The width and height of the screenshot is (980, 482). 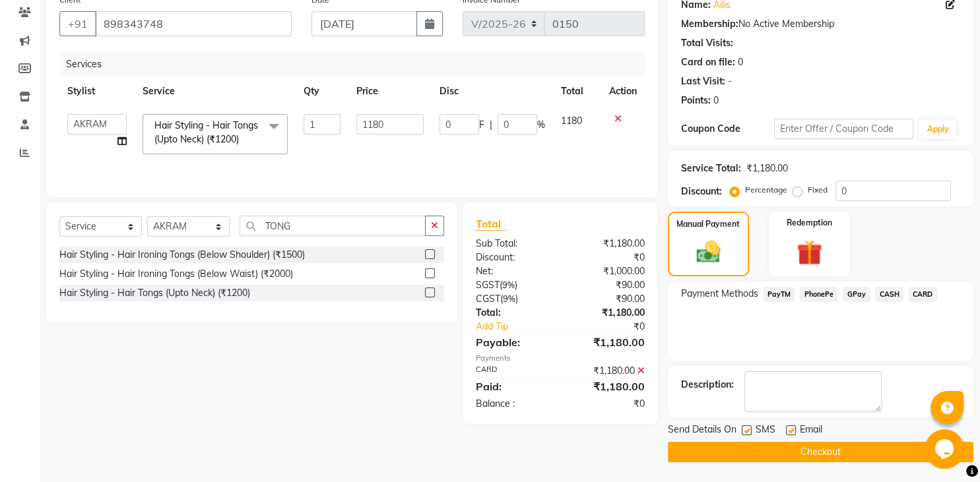 I want to click on th: Disc, so click(x=492, y=91).